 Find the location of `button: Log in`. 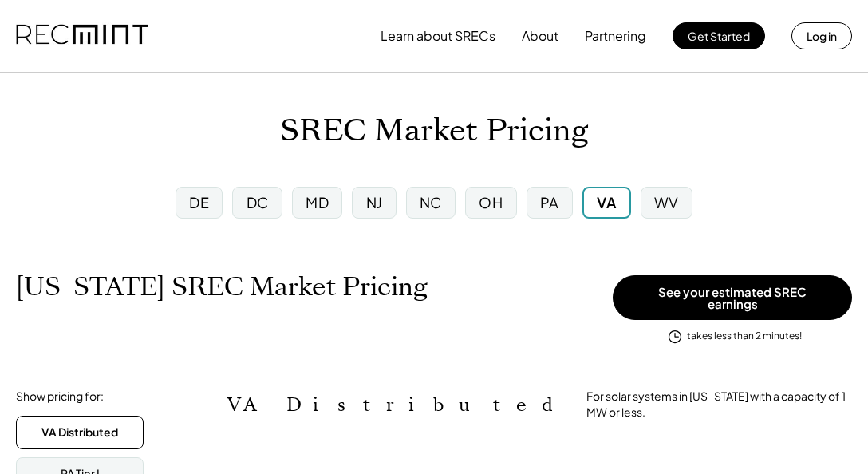

button: Log in is located at coordinates (822, 36).